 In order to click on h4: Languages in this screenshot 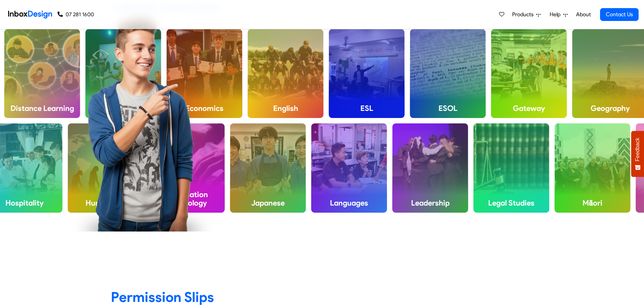, I will do `click(349, 203)`.